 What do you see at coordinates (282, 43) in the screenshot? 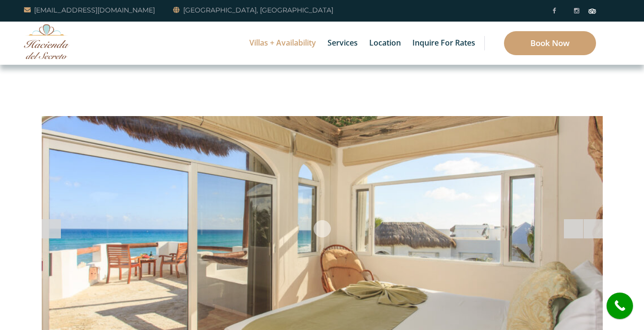
I see `a: Villas + Availability` at bounding box center [282, 43].